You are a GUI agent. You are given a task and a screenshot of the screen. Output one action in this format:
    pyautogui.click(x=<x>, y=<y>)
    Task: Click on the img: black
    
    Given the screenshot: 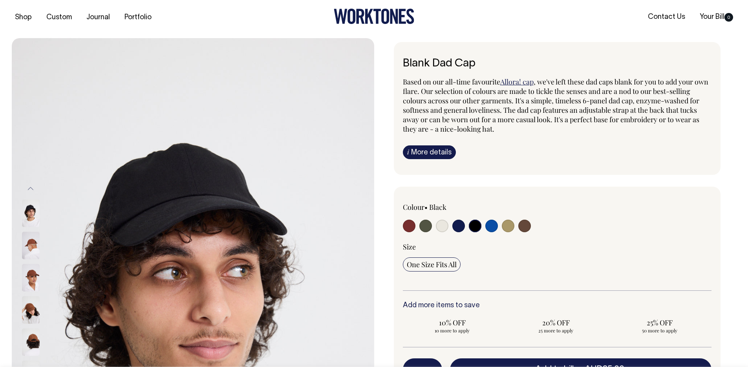 What is the action you would take?
    pyautogui.click(x=31, y=213)
    